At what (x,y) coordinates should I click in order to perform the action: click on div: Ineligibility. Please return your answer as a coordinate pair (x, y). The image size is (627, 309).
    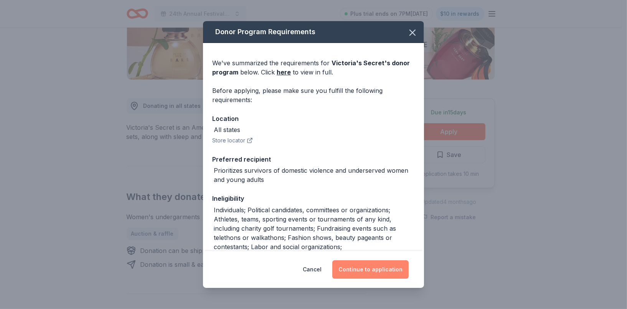
    Looking at the image, I should click on (313, 198).